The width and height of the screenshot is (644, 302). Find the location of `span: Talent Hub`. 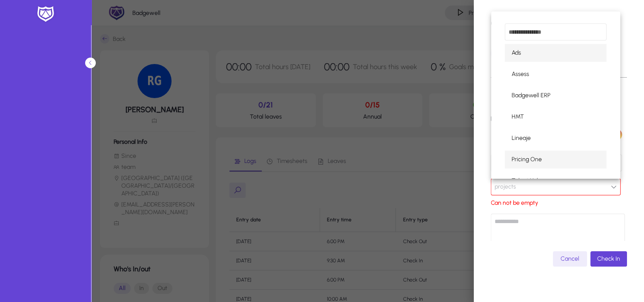

span: Talent Hub is located at coordinates (526, 181).